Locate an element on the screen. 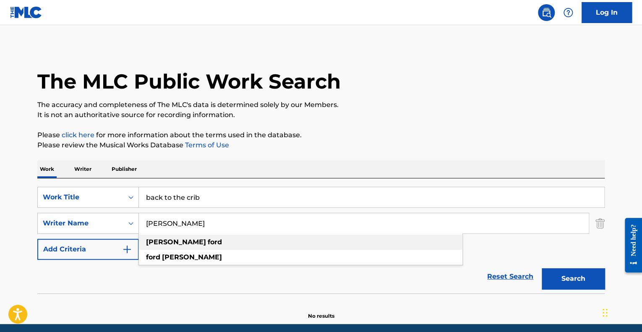 The width and height of the screenshot is (642, 332). div: Writer Name is located at coordinates (81, 223).